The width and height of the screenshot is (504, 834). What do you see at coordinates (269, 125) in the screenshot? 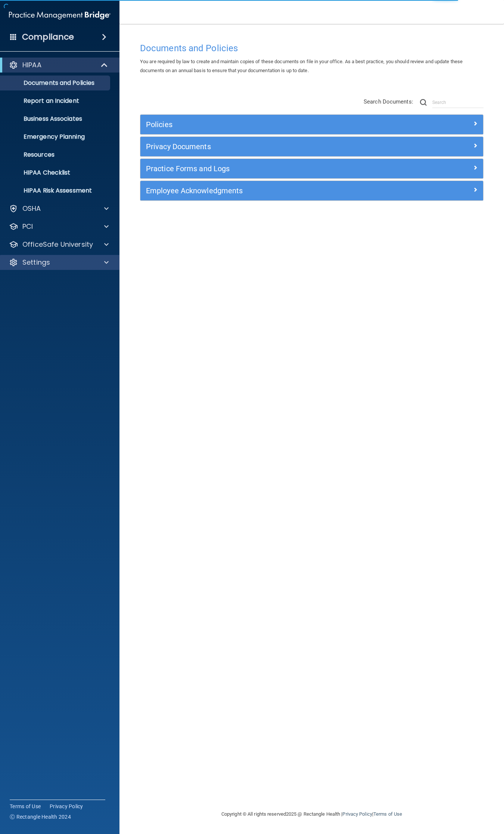
I see `h5: Policies` at bounding box center [269, 125].